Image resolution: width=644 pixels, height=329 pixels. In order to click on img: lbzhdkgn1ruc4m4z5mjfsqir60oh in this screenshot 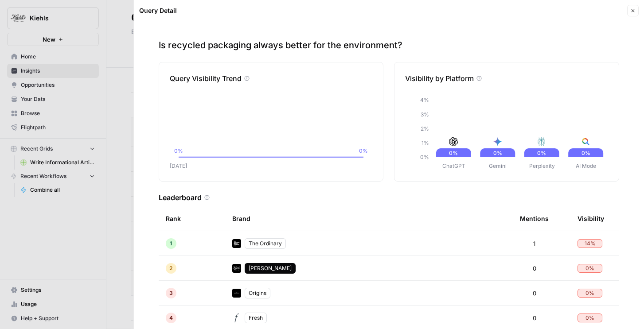, I will do `click(237, 269)`.